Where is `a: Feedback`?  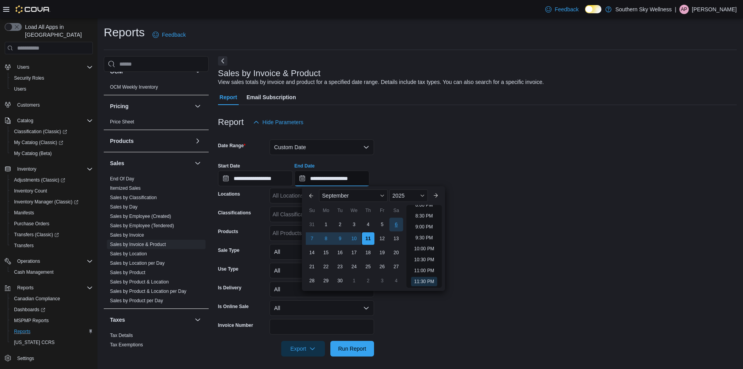
a: Feedback is located at coordinates (169, 35).